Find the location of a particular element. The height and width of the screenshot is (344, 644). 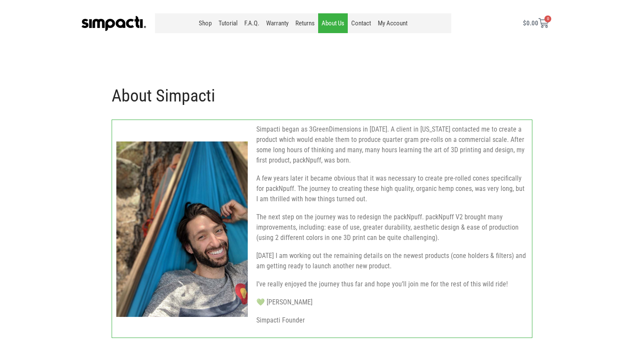

a: My Account is located at coordinates (393, 23).